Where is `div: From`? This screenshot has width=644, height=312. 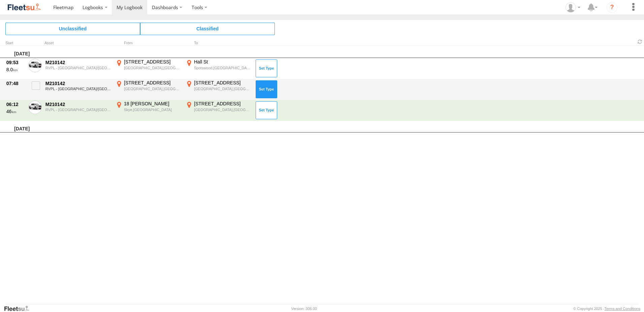
div: From is located at coordinates (148, 43).